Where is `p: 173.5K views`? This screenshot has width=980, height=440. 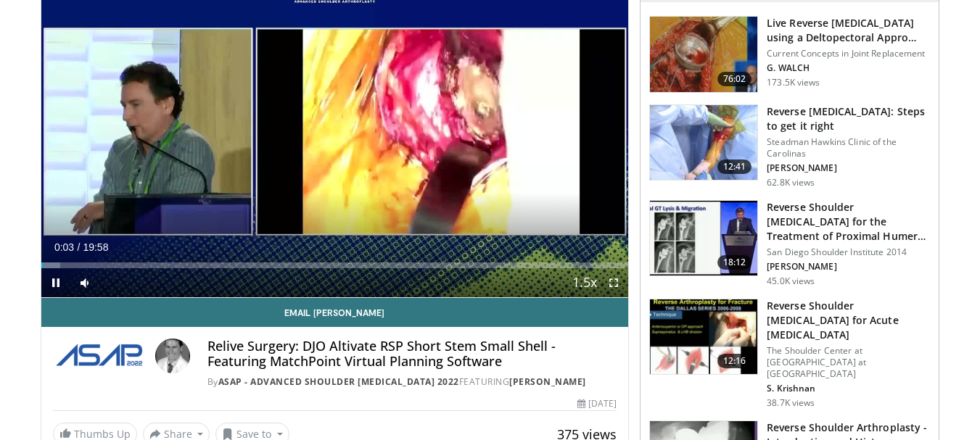
p: 173.5K views is located at coordinates (793, 83).